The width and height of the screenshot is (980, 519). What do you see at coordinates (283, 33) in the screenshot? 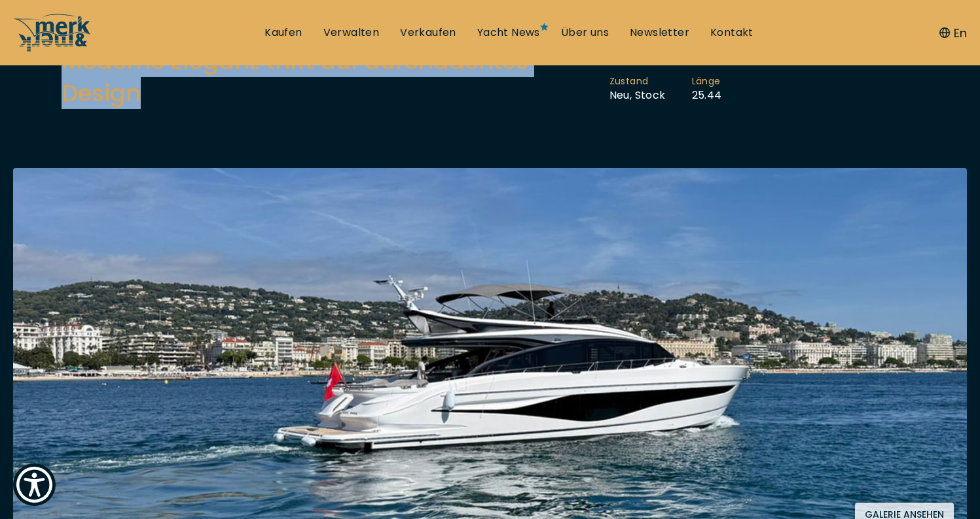
I see `a: Kaufen` at bounding box center [283, 33].